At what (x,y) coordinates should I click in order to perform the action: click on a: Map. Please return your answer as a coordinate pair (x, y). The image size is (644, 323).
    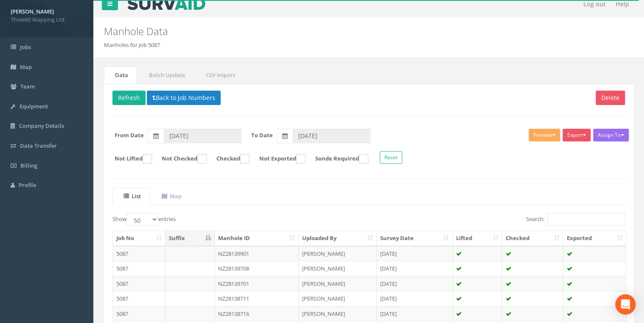
    Looking at the image, I should click on (171, 196).